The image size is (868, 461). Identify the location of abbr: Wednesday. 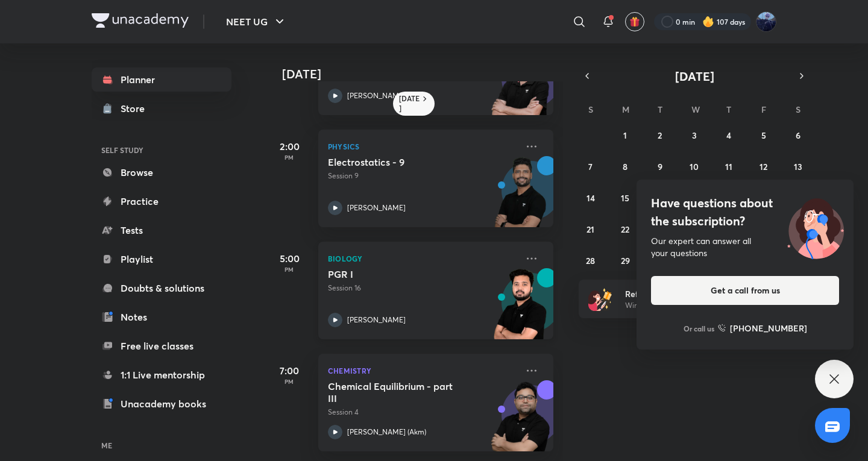
(696, 109).